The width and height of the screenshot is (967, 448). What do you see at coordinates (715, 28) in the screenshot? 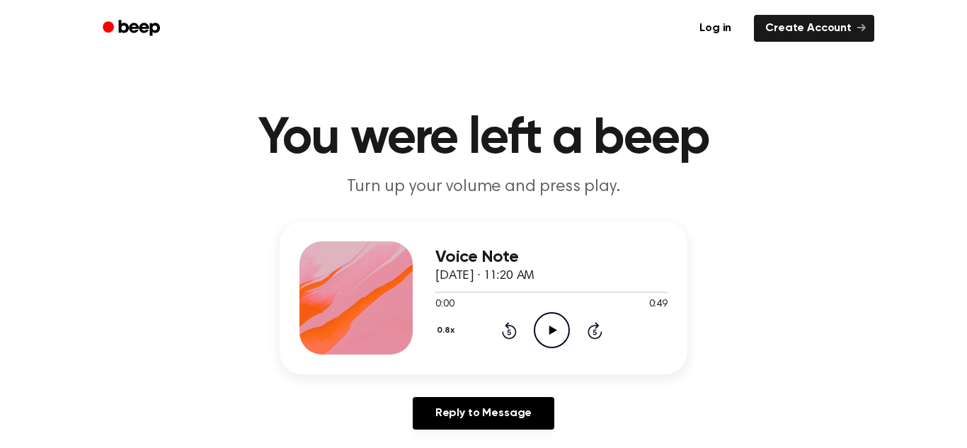
I see `a: Log in` at bounding box center [715, 28].